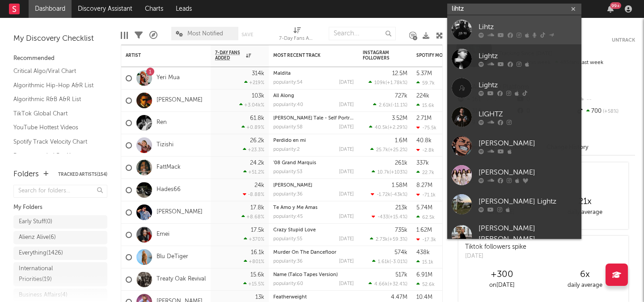 Image resolution: width=644 pixels, height=302 pixels. Describe the element at coordinates (398, 217) in the screenshot. I see `span: +15.4 %` at that location.